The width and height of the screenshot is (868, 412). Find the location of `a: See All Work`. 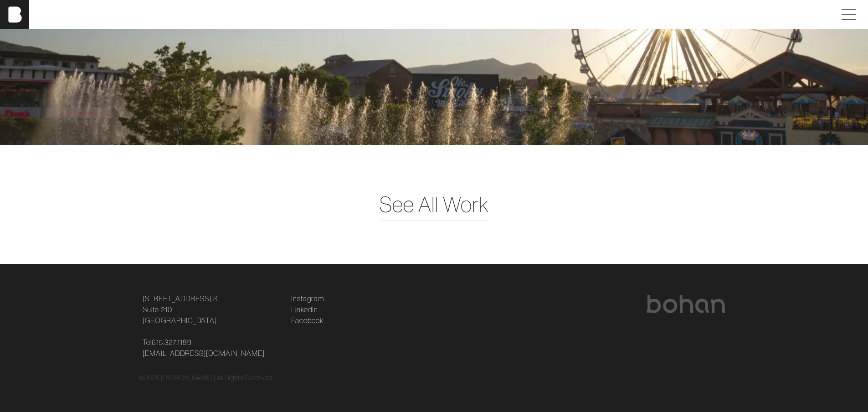

a: See All Work is located at coordinates (434, 204).